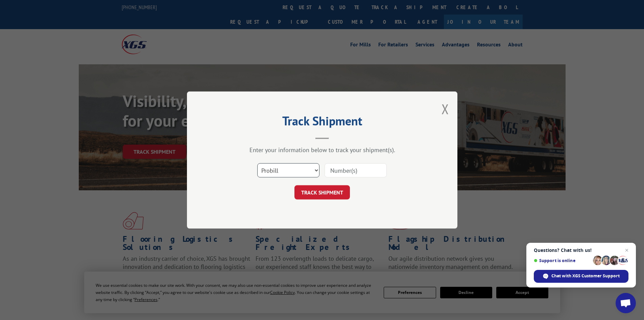 Image resolution: width=644 pixels, height=320 pixels. Describe the element at coordinates (562, 260) in the screenshot. I see `span: Support is online` at that location.